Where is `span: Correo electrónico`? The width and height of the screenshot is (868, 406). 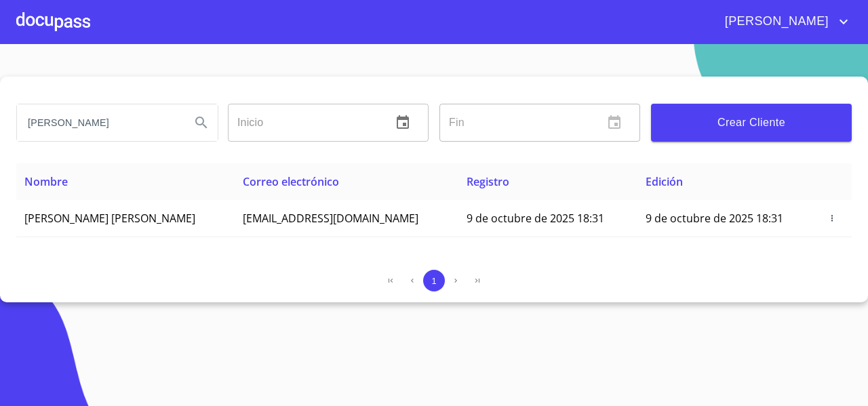 span: Correo electrónico is located at coordinates (291, 182).